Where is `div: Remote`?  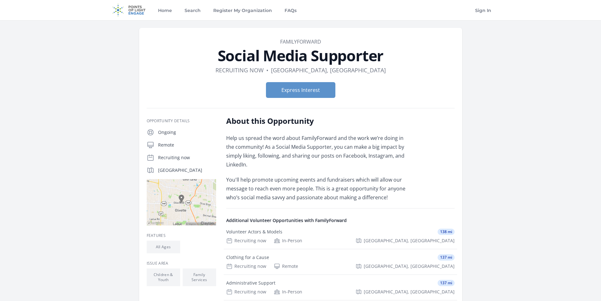
div: Remote is located at coordinates (286, 266).